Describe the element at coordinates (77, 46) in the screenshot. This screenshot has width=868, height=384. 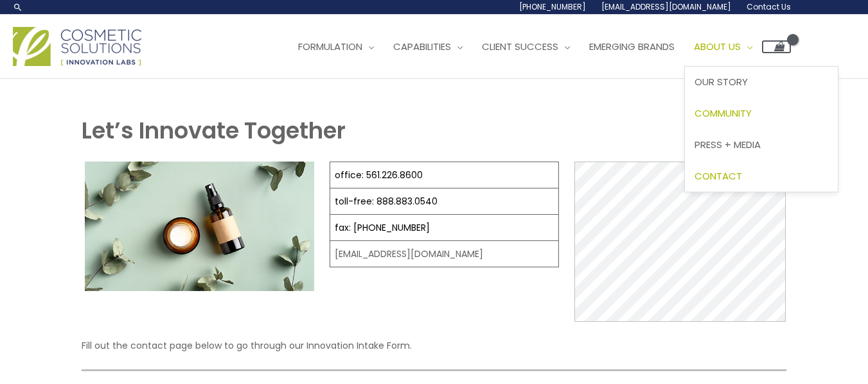
I see `img: Cosmetic Solutions Logo` at that location.